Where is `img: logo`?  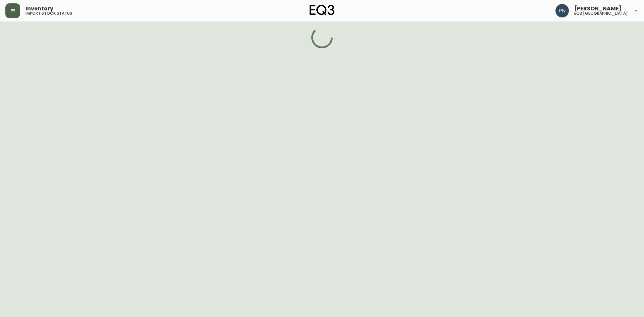
img: logo is located at coordinates (322, 10).